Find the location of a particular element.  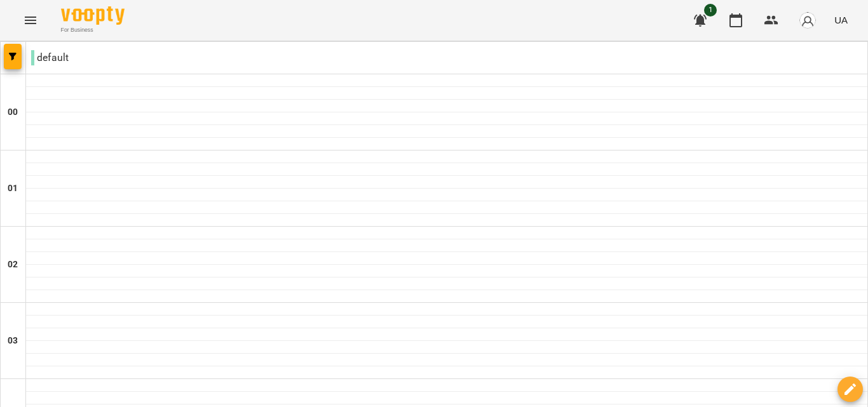

h6: 01 is located at coordinates (13, 188).